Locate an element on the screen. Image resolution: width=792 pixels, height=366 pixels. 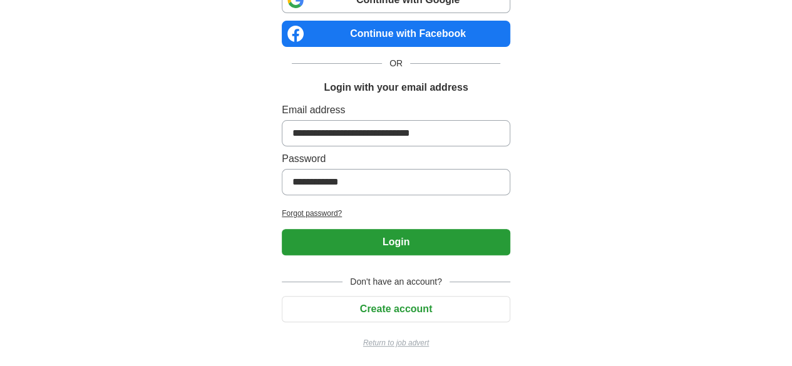
button: Login is located at coordinates (396, 242).